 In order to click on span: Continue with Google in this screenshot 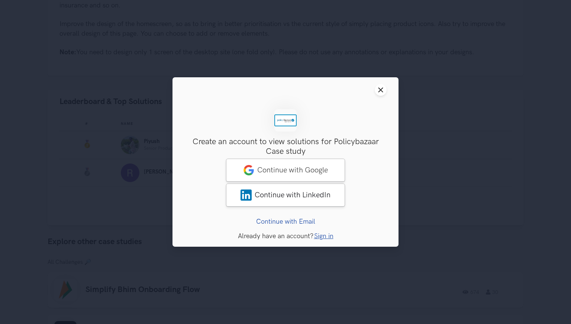, I will do `click(292, 170)`.